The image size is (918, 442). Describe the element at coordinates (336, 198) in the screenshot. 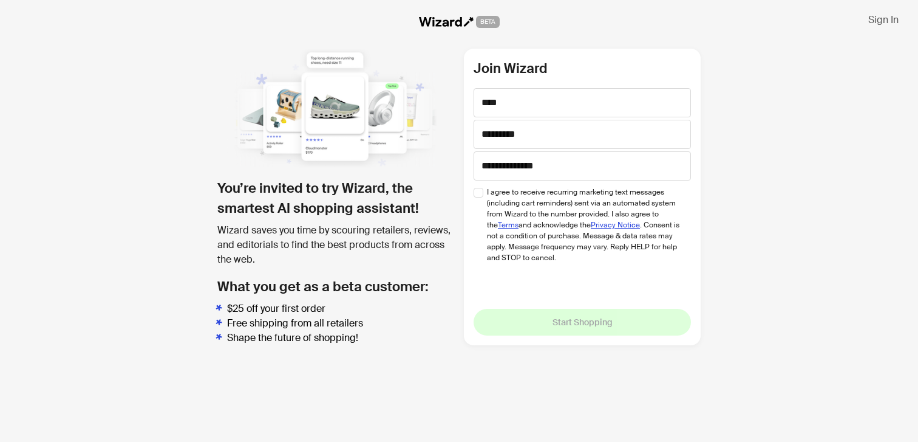

I see `h1: You’re invited to try Wizard, the smartest AI shopping assistant!` at that location.